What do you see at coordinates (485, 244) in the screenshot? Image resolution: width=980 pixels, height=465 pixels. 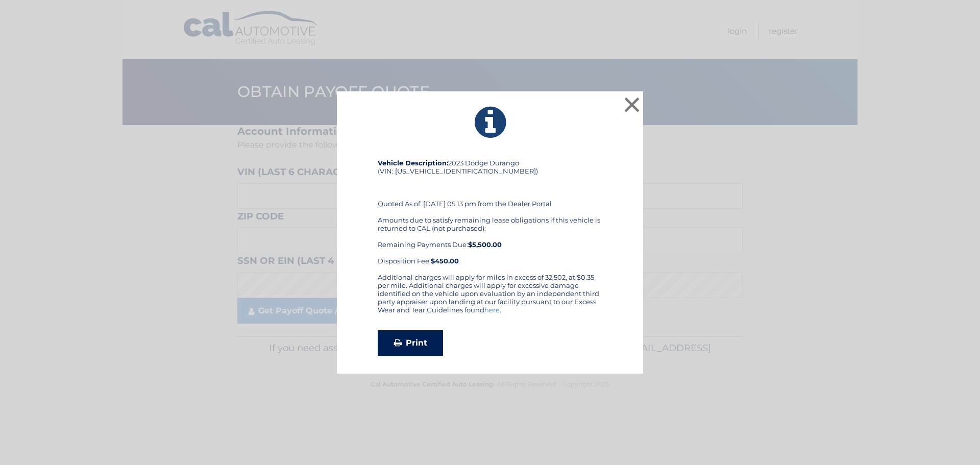 I see `b: $5,500.00` at bounding box center [485, 244].